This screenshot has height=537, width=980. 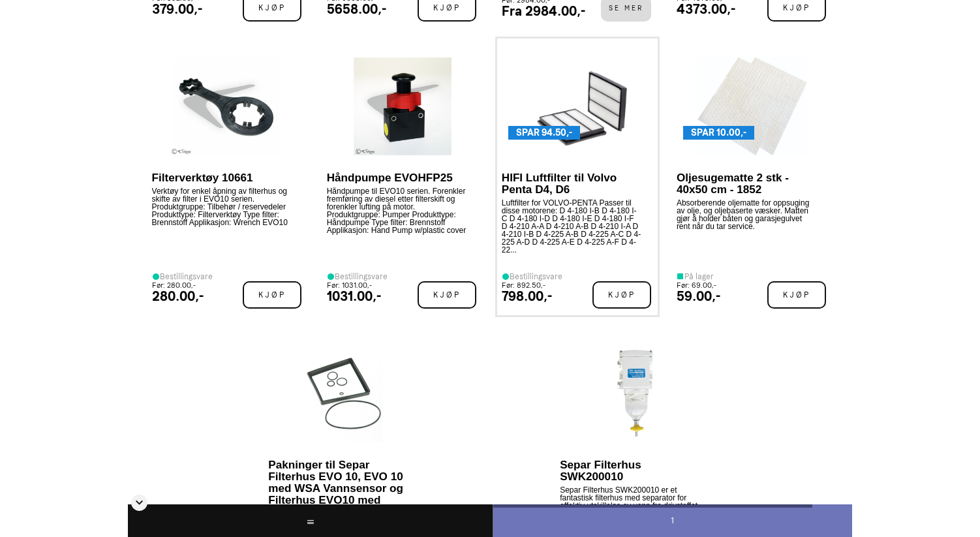 I want to click on div: 379.00,-, so click(x=182, y=9).